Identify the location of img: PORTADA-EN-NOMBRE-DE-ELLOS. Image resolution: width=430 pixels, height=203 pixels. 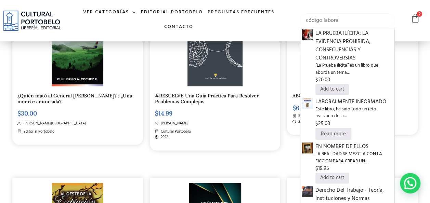
(307, 148).